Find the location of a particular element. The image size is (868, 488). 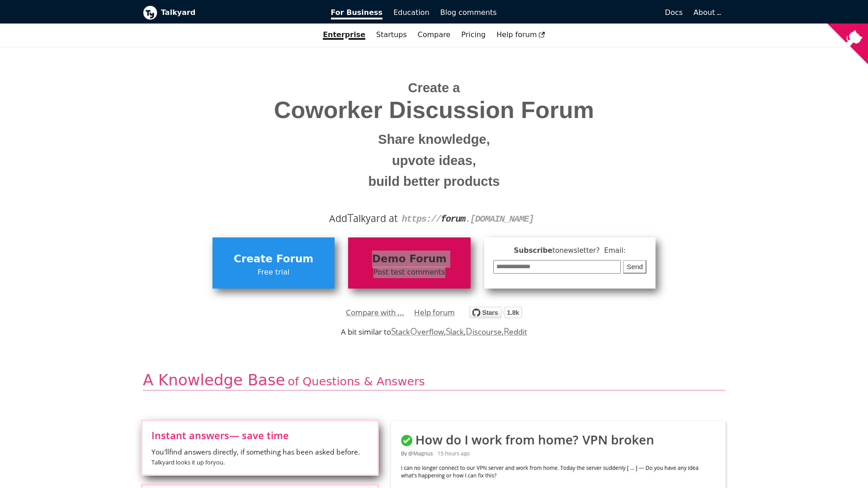

span: Post test comments is located at coordinates (409, 272).